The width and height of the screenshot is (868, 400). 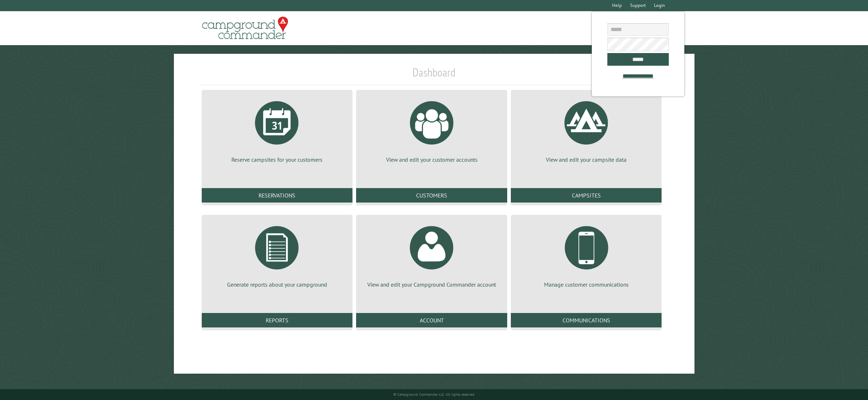 What do you see at coordinates (277, 254) in the screenshot?
I see `a: Generate reports about your campground` at bounding box center [277, 254].